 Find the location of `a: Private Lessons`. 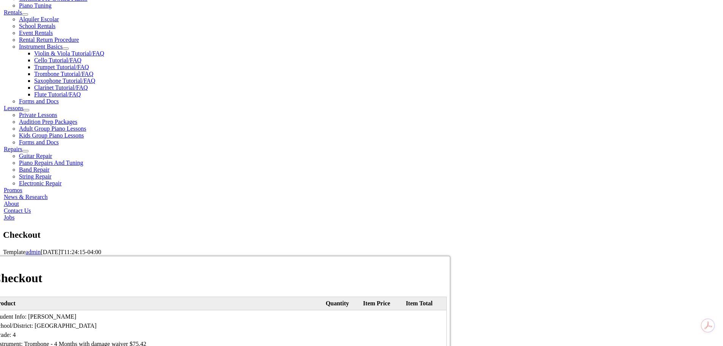

a: Private Lessons is located at coordinates (38, 115).